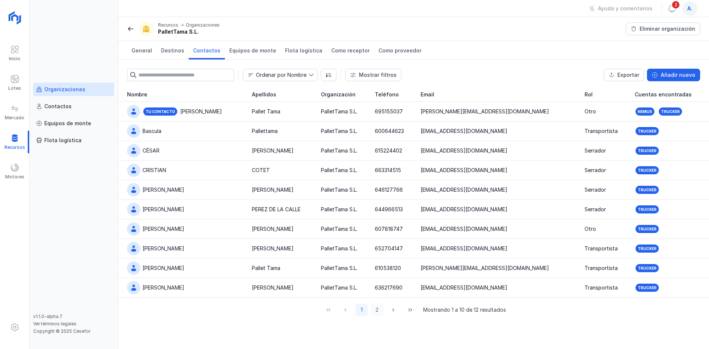 The width and height of the screenshot is (709, 349). I want to click on div: Contactos, so click(58, 106).